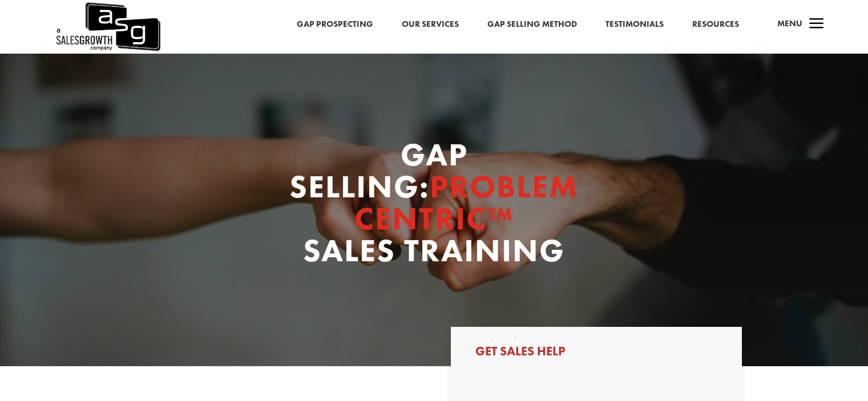  What do you see at coordinates (532, 25) in the screenshot?
I see `a: Gap Selling Method` at bounding box center [532, 25].